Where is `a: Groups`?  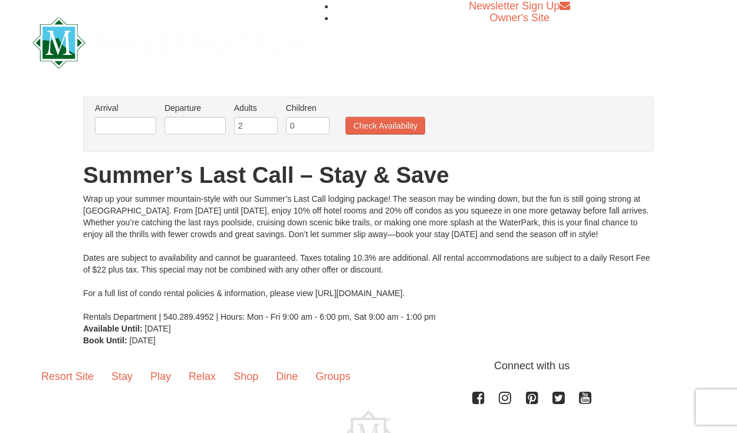 a: Groups is located at coordinates (333, 376).